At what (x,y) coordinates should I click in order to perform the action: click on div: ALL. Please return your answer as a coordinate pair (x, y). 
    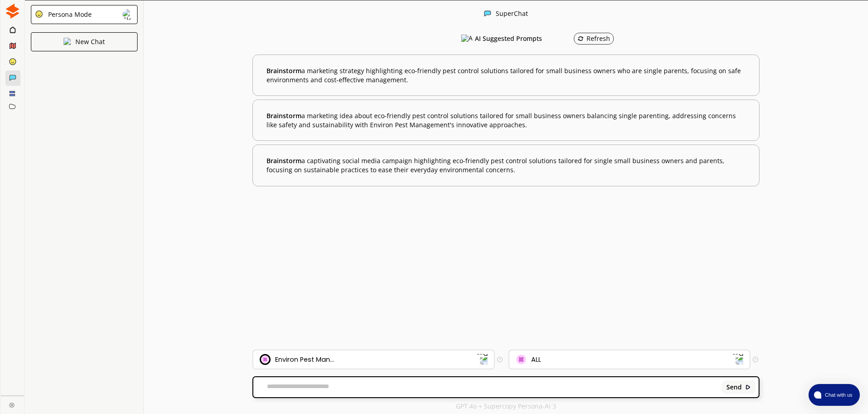
    Looking at the image, I should click on (536, 359).